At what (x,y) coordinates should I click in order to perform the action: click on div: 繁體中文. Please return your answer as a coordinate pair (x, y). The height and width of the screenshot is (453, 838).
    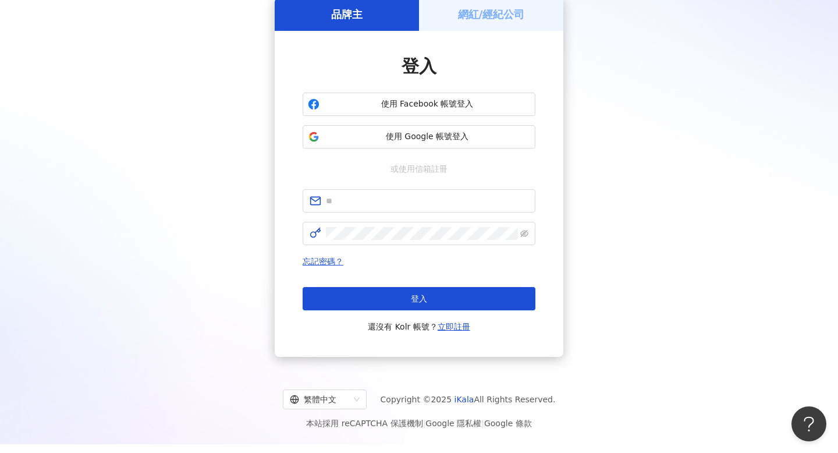
    Looking at the image, I should click on (320, 399).